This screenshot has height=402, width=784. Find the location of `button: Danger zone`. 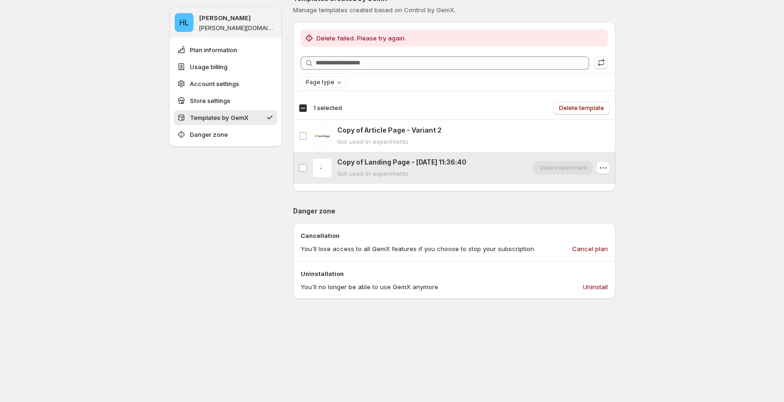

button: Danger zone is located at coordinates (225, 134).